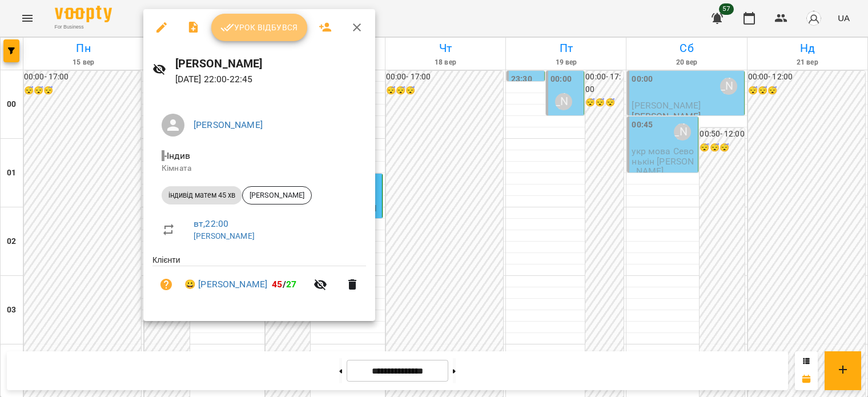 The height and width of the screenshot is (397, 868). Describe the element at coordinates (210, 223) in the screenshot. I see `a: вт , 22:00` at that location.